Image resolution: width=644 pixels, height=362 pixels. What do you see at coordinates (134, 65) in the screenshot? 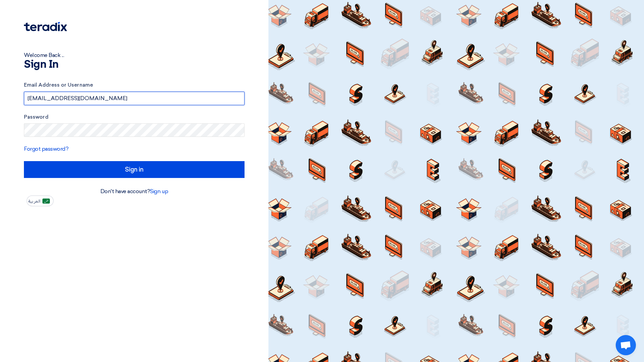
I see `h1: Sign In` at bounding box center [134, 65].